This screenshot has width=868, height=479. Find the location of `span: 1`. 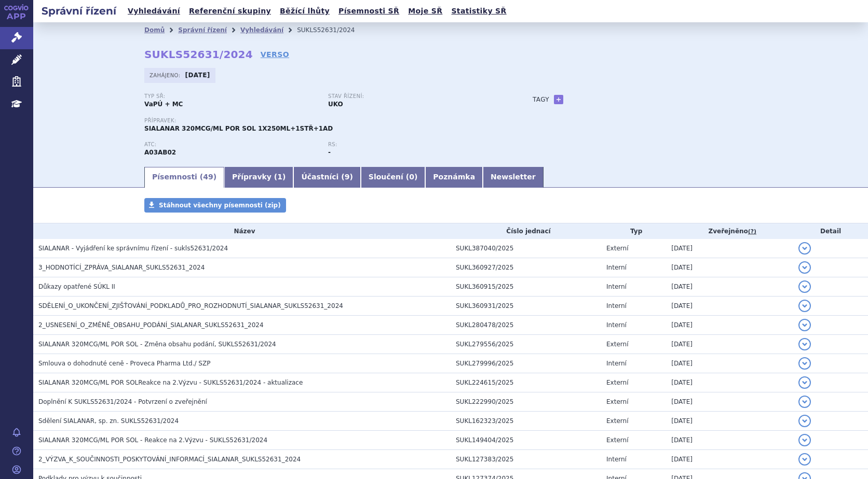

span: 1 is located at coordinates (280, 177).